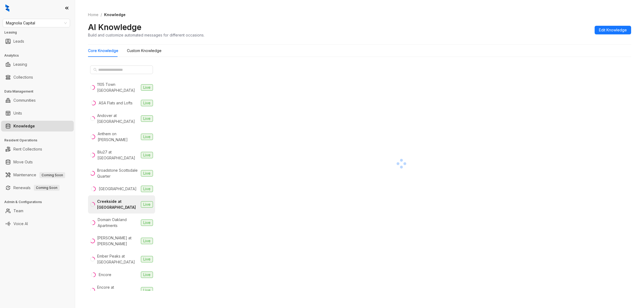 The width and height of the screenshot is (644, 308). What do you see at coordinates (24, 126) in the screenshot?
I see `a: Knowledge` at bounding box center [24, 126].